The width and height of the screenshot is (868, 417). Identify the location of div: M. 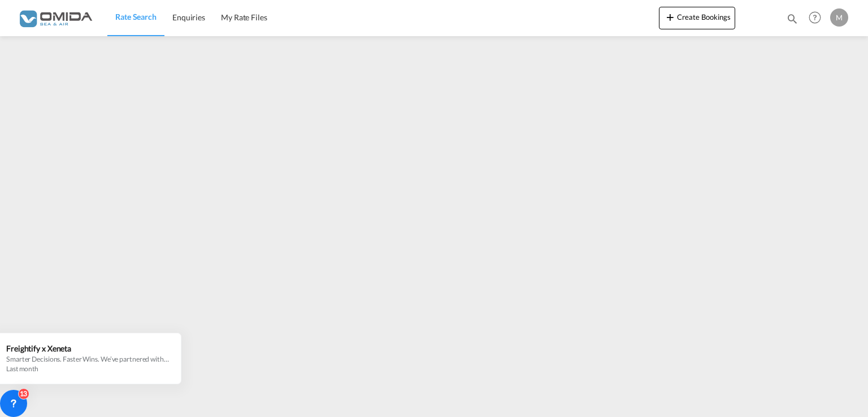
(839, 18).